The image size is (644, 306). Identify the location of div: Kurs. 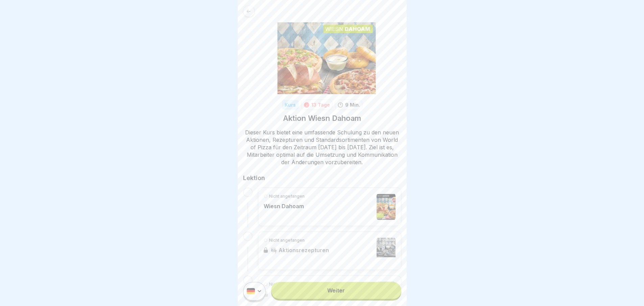
(290, 105).